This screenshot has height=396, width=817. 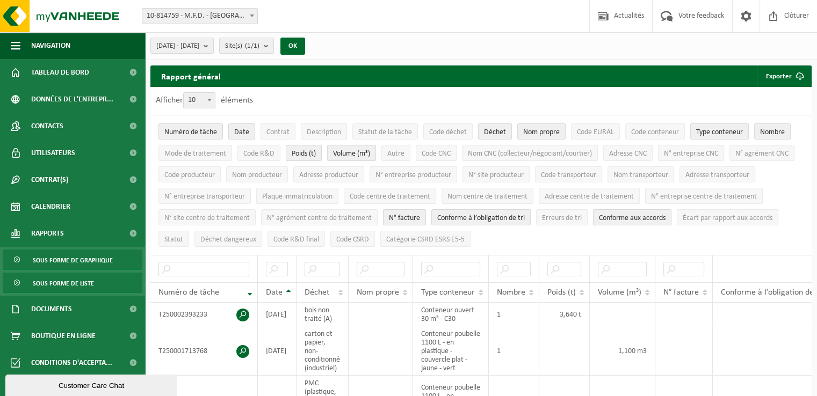 What do you see at coordinates (589, 197) in the screenshot?
I see `span: Adresse centre de traitement` at bounding box center [589, 197].